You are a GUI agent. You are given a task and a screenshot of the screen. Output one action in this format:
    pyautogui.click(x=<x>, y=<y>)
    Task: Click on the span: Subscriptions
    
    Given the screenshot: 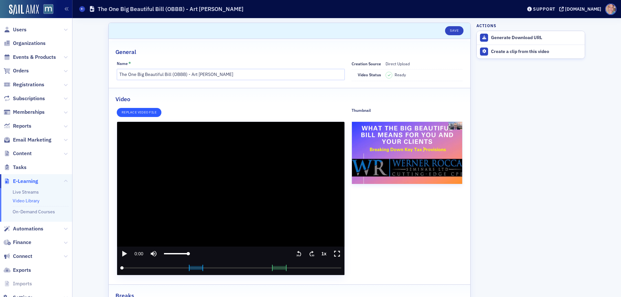 What is the action you would take?
    pyautogui.click(x=29, y=99)
    